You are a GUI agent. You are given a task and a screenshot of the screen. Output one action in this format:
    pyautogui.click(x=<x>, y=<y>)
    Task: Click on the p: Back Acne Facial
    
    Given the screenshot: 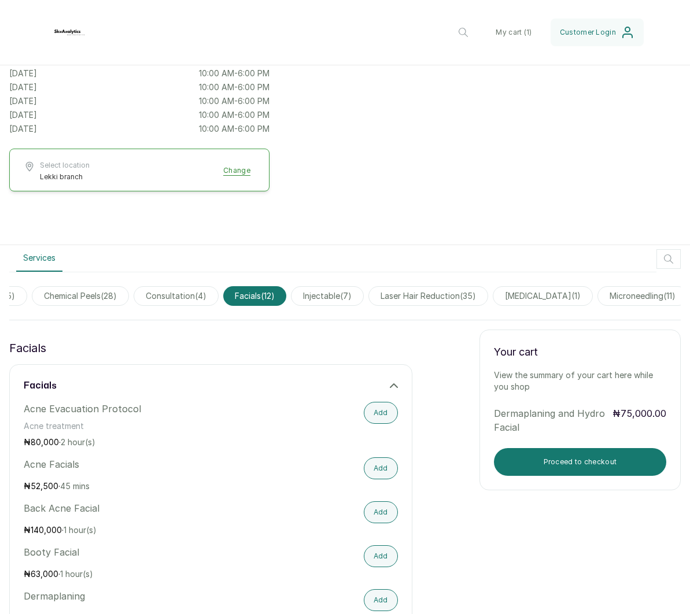 What is the action you would take?
    pyautogui.click(x=154, y=509)
    